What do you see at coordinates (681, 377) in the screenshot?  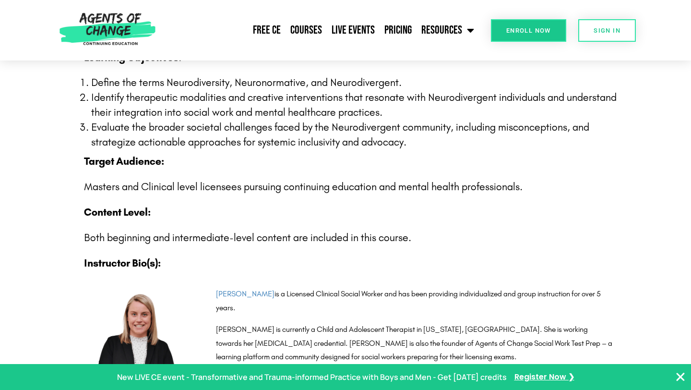 I see `button: Close Banner` at bounding box center [681, 377].